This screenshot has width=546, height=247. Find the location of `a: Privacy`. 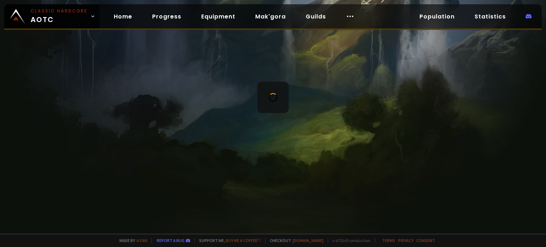

a: Privacy is located at coordinates (406, 240).